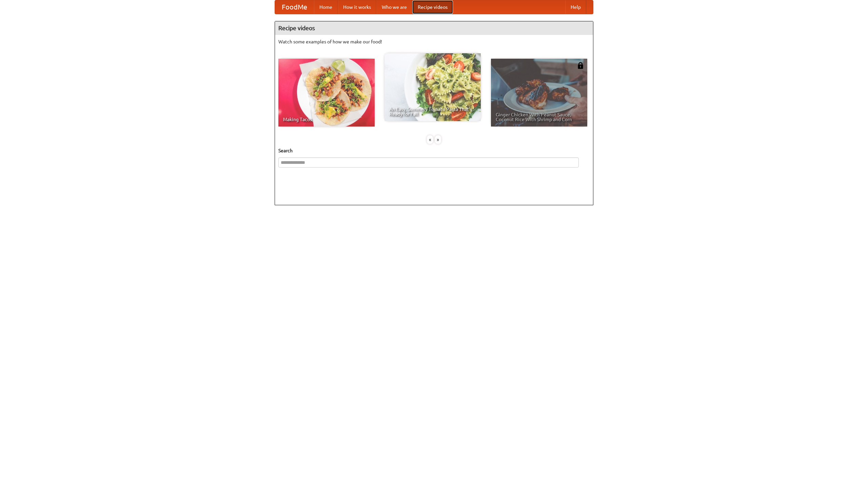 This screenshot has height=480, width=868. Describe the element at coordinates (433, 8) in the screenshot. I see `a: Recipe videos` at that location.